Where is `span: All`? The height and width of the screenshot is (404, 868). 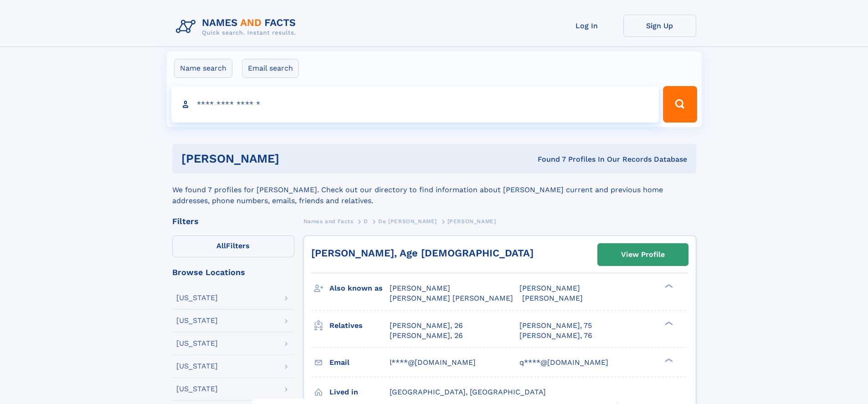 span: All is located at coordinates (221, 246).